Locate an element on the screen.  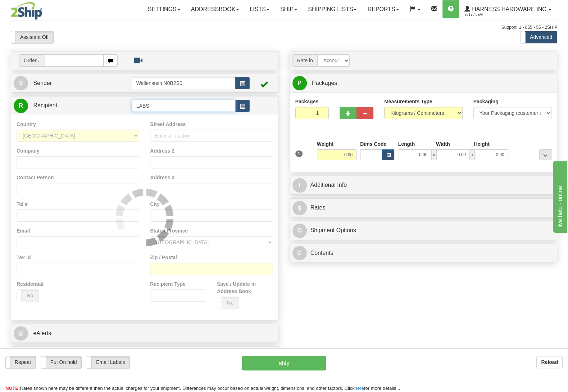
span: Recipient is located at coordinates (45, 105).